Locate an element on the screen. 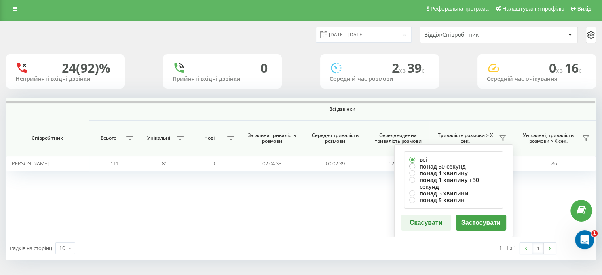 Image resolution: width=602 pixels, height=275 pixels. label: понад 5 хвилин is located at coordinates (454, 200).